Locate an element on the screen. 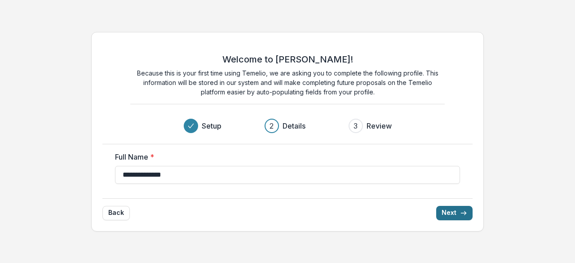  p: Because this is your first time using Temelio, we are asking you to complete the following profil... is located at coordinates (287, 82).